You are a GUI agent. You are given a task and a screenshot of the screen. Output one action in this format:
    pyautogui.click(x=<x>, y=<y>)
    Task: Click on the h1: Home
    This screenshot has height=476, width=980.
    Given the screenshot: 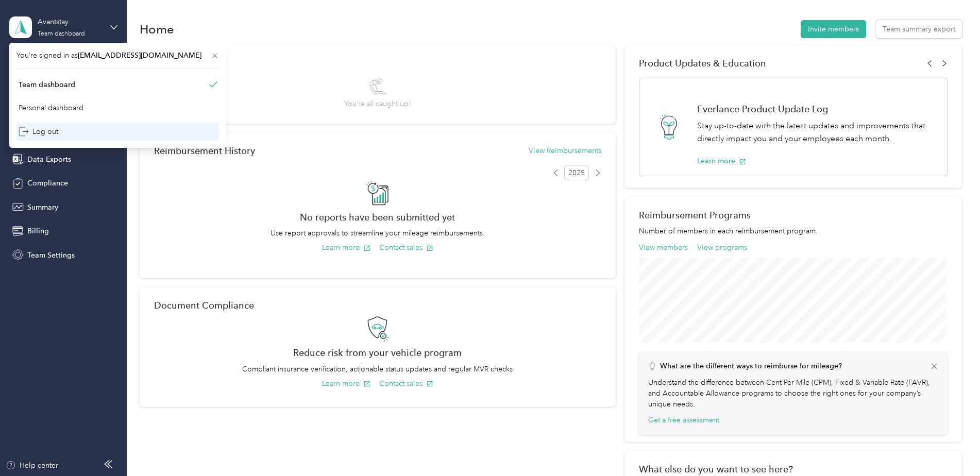 What is the action you would take?
    pyautogui.click(x=157, y=28)
    